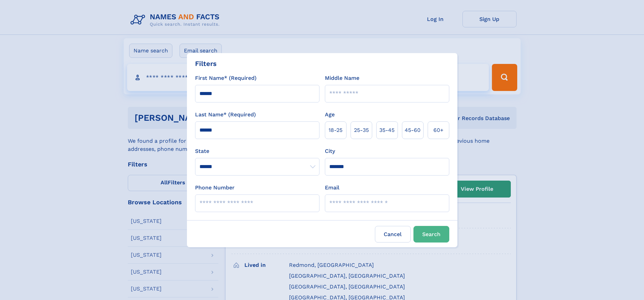  Describe the element at coordinates (362, 130) in the screenshot. I see `span: 25‑35` at that location.